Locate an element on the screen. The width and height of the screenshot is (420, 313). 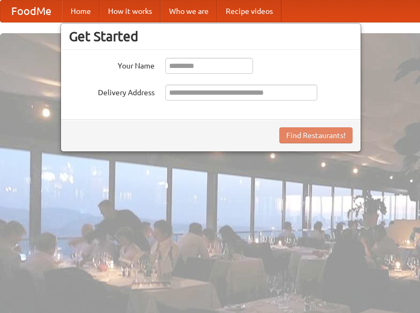
a: Home is located at coordinates (81, 11).